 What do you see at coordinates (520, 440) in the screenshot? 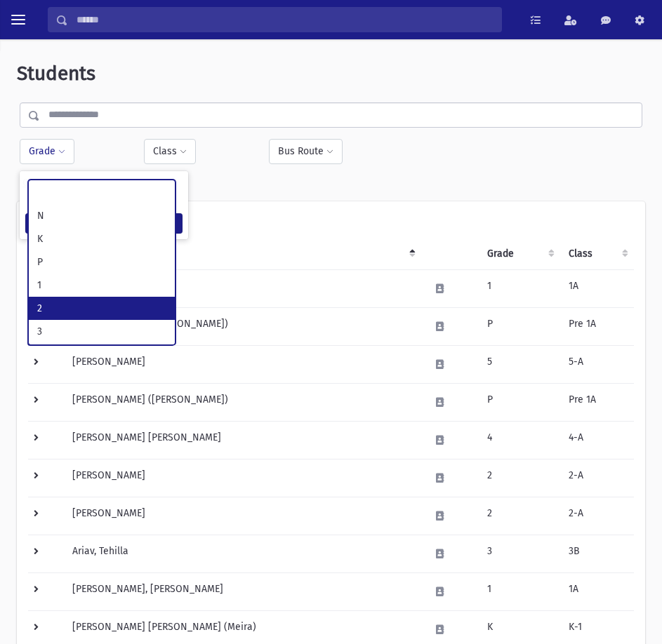
I see `td: 4` at bounding box center [520, 440].